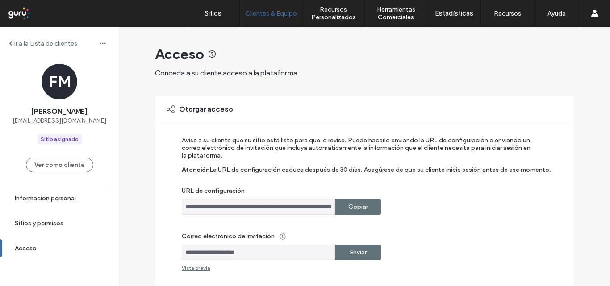  I want to click on span: Conceda a su cliente acceso a la plataforma., so click(227, 73).